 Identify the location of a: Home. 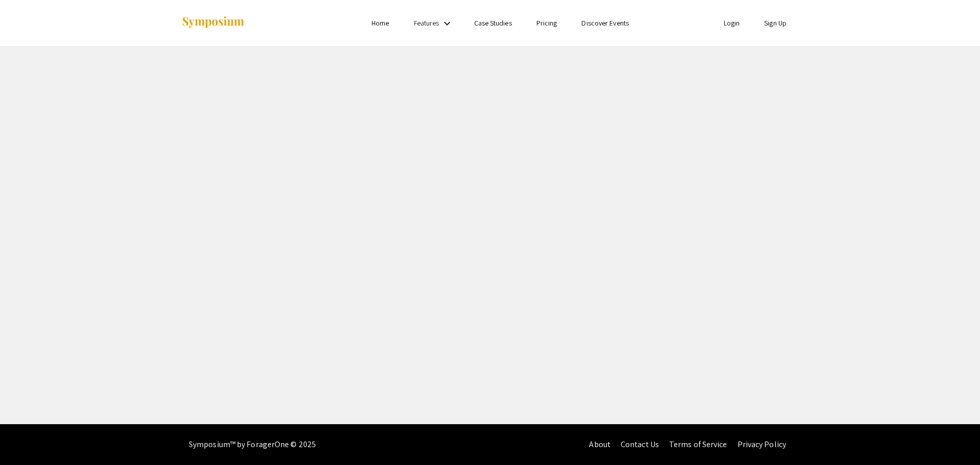
(380, 23).